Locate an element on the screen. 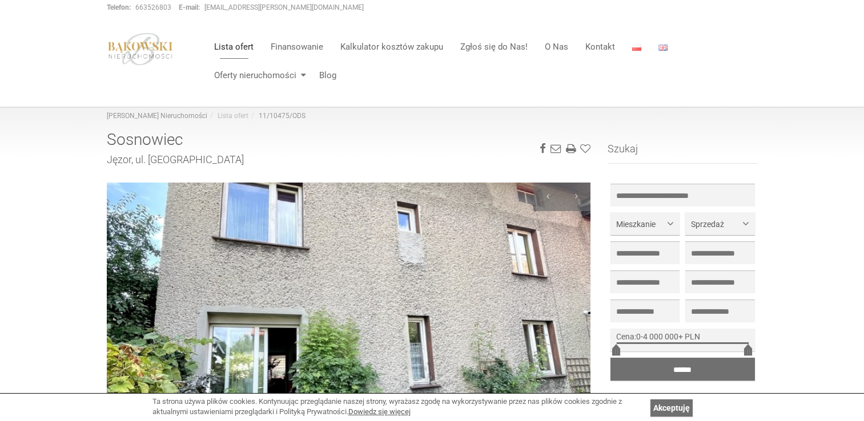 The image size is (864, 421). img: English is located at coordinates (663, 47).